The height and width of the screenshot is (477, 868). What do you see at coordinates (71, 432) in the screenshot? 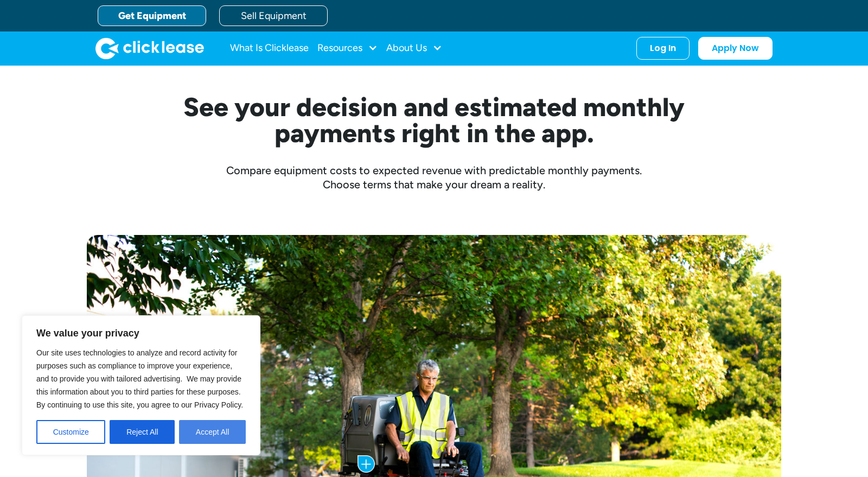
I see `button: Customize` at bounding box center [71, 432].